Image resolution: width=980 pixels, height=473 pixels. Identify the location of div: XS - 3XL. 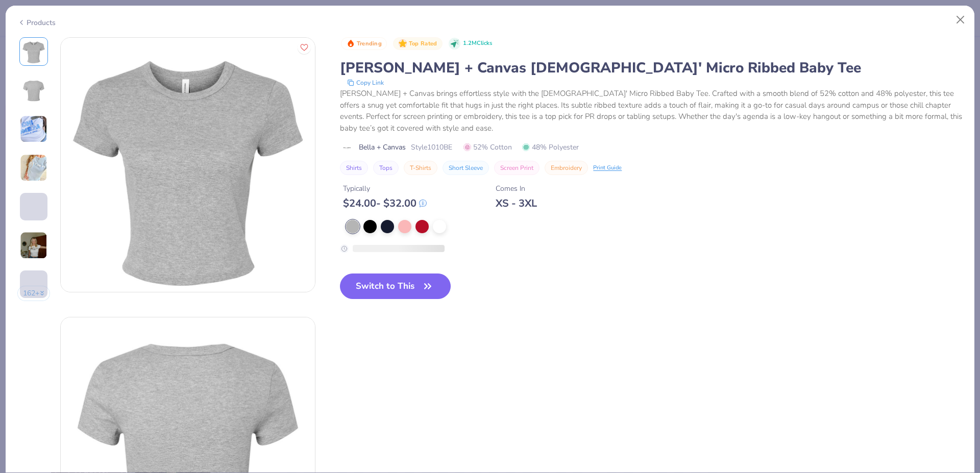
(516, 203).